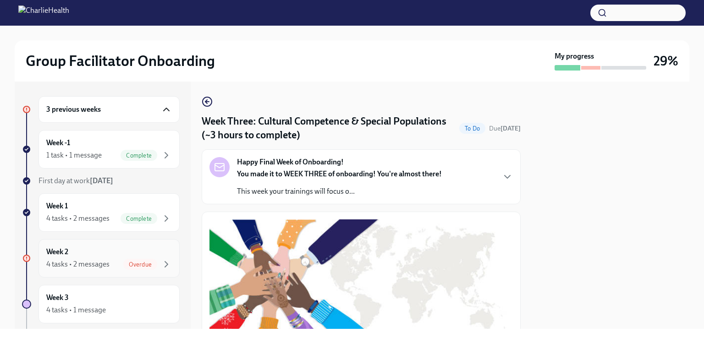 The image size is (704, 338). Describe the element at coordinates (140, 264) in the screenshot. I see `span: Overdue` at that location.